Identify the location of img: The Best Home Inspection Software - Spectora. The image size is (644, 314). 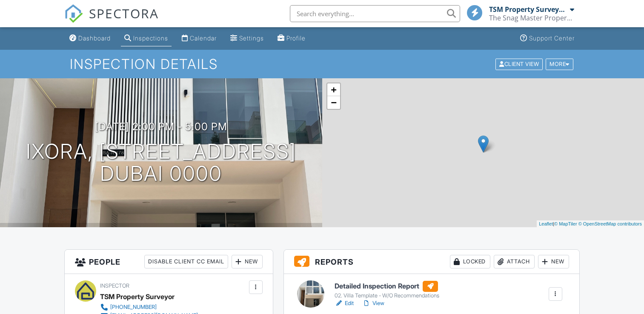
(74, 14).